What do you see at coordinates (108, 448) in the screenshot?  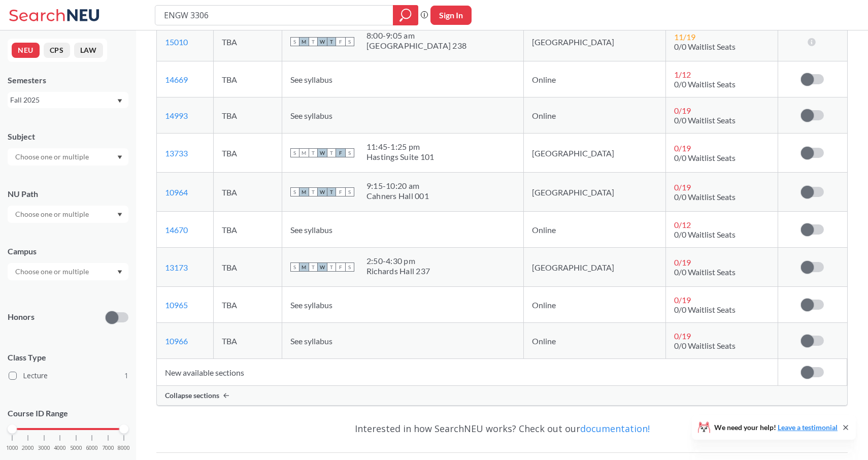 I see `span: 7000` at bounding box center [108, 448].